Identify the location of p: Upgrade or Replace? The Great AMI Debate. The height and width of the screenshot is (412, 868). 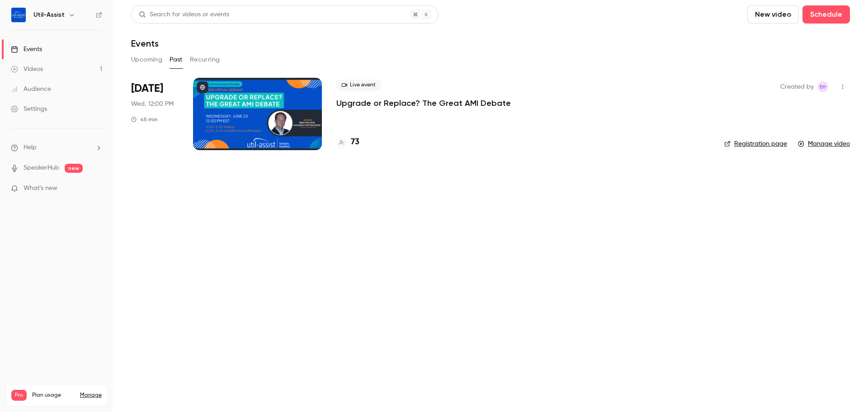
(423, 103).